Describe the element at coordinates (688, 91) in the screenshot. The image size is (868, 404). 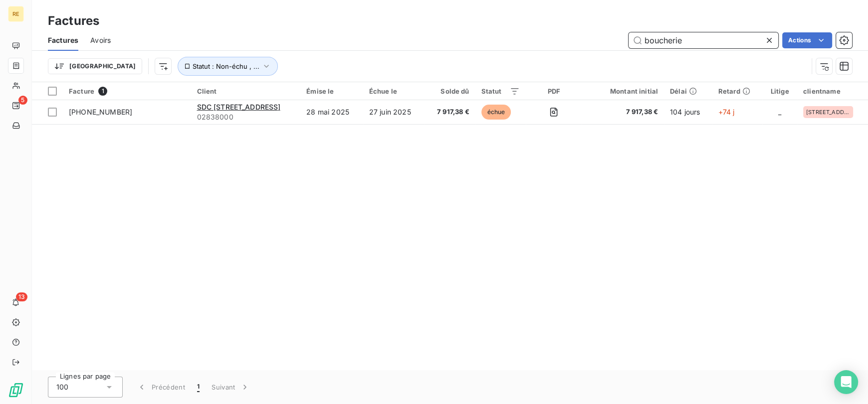
I see `div: Délai` at that location.